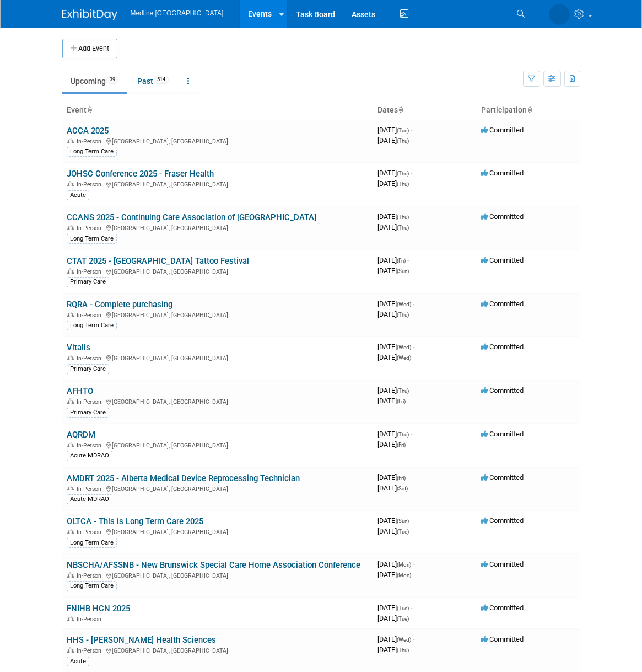 This screenshot has height=672, width=642. I want to click on a: NBSCHA/AFSSNB - New Brunswick Special Care Home Association Conference, so click(214, 565).